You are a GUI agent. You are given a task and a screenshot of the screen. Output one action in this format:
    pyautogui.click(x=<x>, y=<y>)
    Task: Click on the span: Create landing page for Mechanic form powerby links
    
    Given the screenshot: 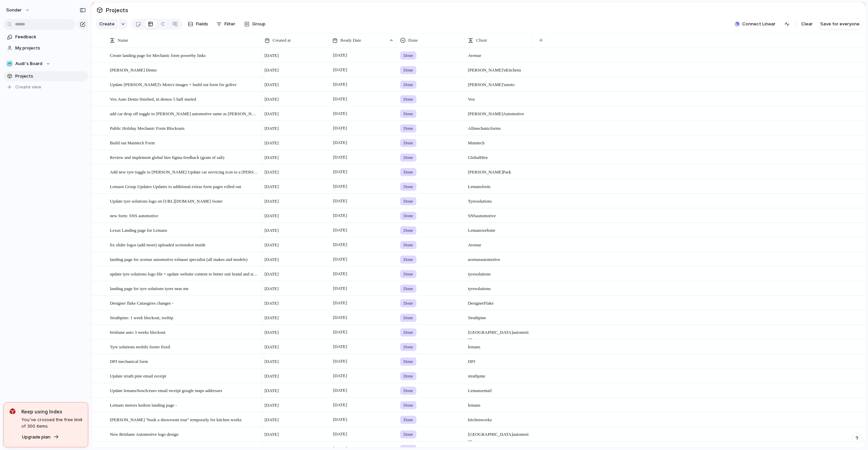 What is the action you would take?
    pyautogui.click(x=158, y=55)
    